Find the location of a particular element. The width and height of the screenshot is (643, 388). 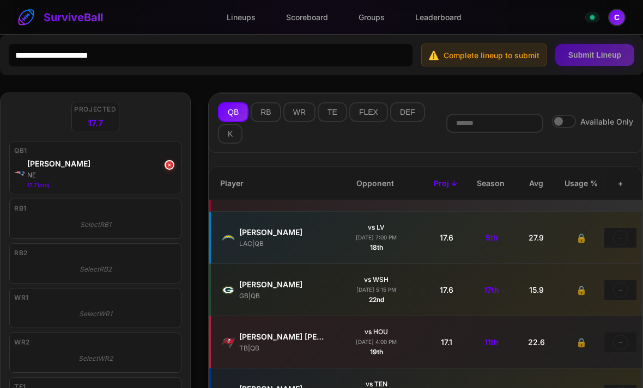

div: 15.9 is located at coordinates (536, 290).